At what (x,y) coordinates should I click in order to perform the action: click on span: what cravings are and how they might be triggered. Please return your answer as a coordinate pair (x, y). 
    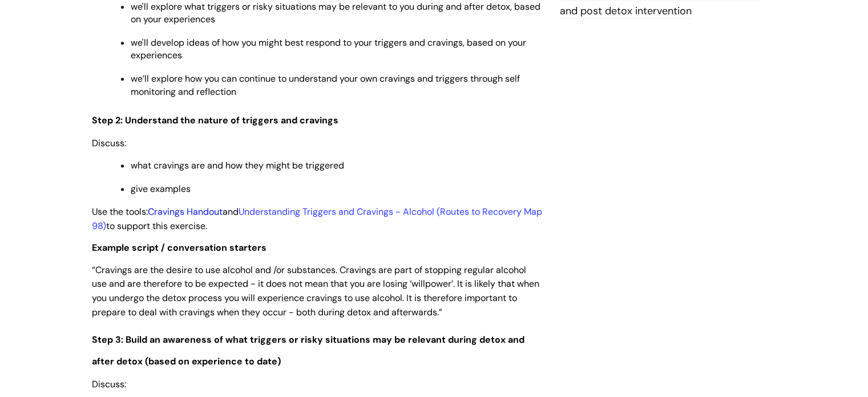
    Looking at the image, I should click on (237, 165).